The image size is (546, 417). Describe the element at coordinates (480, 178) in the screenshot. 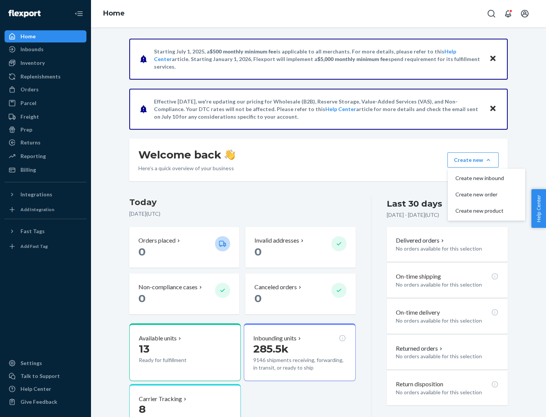

I see `span: Create new inbound` at that location.